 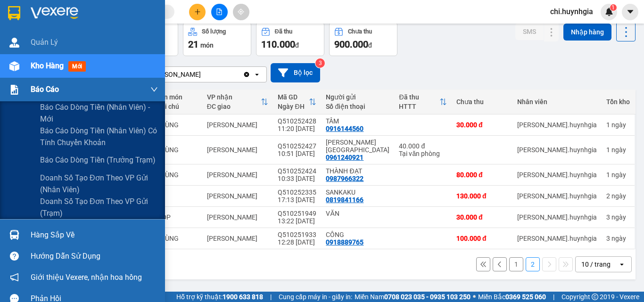 What do you see at coordinates (357, 171) in the screenshot?
I see `div: THÀNH ĐẠT` at bounding box center [357, 171].